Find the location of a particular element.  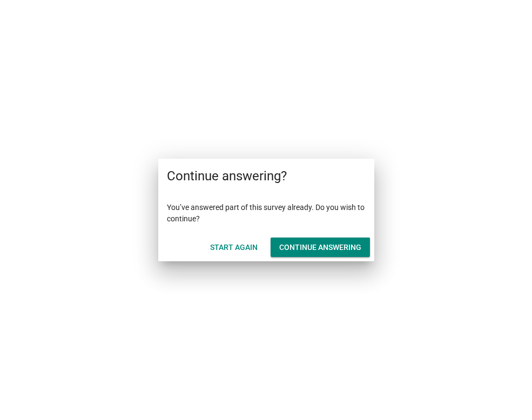

button: Start Again is located at coordinates (234, 247).